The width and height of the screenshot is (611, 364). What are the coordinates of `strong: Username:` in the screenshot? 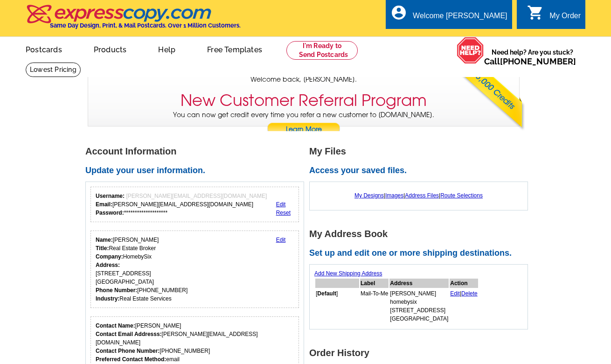 It's located at (110, 196).